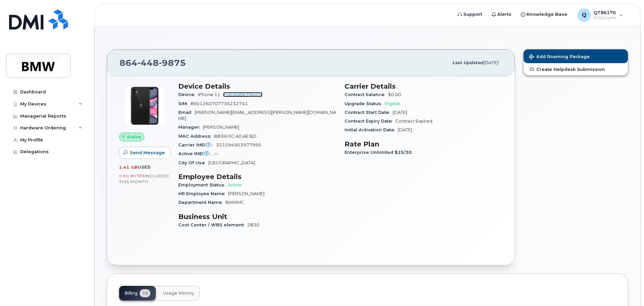 The image size is (644, 306). What do you see at coordinates (467, 62) in the screenshot?
I see `span: Last updated` at bounding box center [467, 62].